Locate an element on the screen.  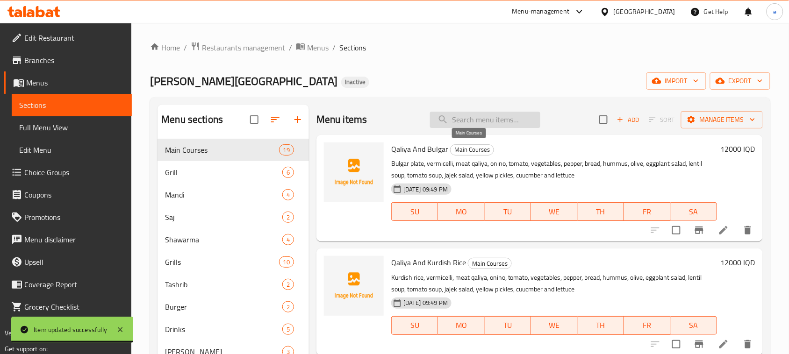
span: Select section is located at coordinates (604, 120).